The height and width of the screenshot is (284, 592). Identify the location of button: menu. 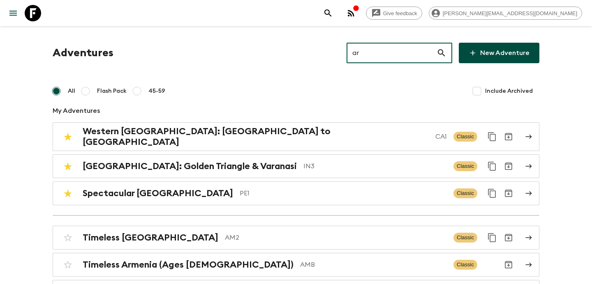
(13, 13).